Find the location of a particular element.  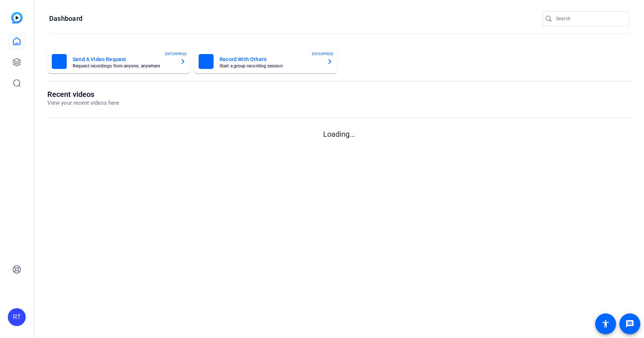

mat-icon: message is located at coordinates (630, 324).